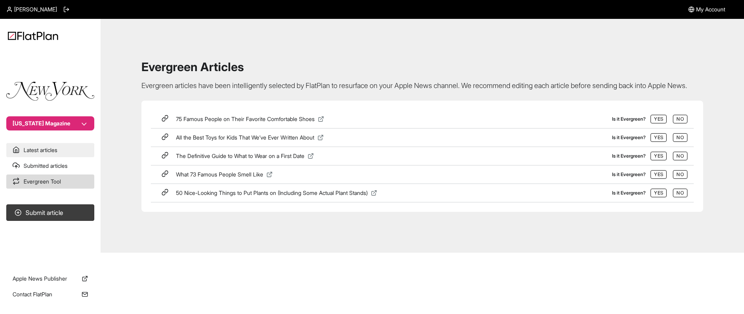  What do you see at coordinates (33, 36) in the screenshot?
I see `img: Logo` at bounding box center [33, 36].